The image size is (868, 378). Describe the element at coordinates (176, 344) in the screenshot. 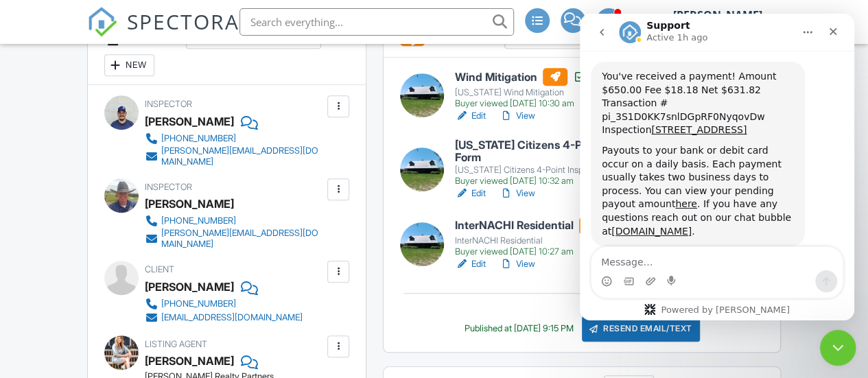

I see `span: Listing Agent` at that location.